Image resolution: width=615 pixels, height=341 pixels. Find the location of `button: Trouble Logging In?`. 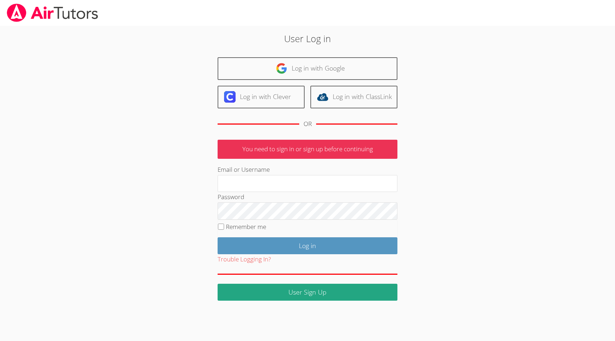

button: Trouble Logging In? is located at coordinates (244, 259).